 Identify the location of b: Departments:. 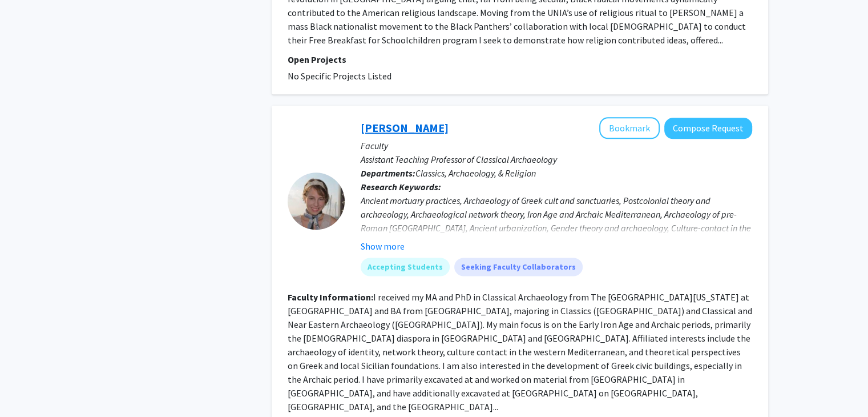
(388, 173).